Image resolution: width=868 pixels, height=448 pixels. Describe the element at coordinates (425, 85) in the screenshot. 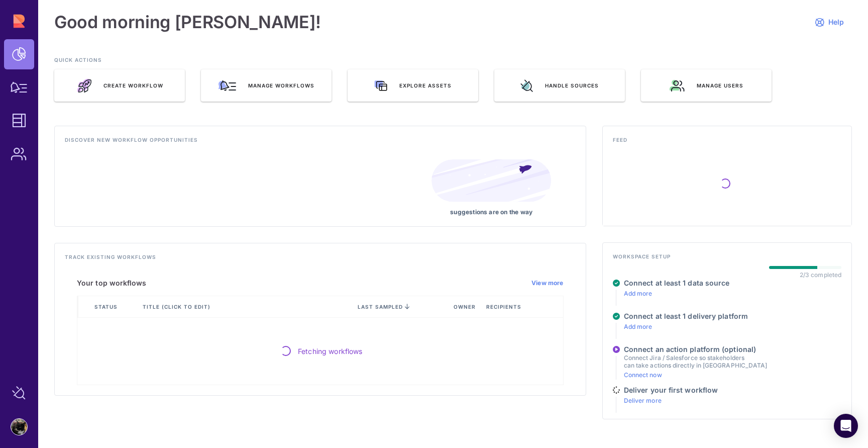

I see `span: Explore assets` at that location.